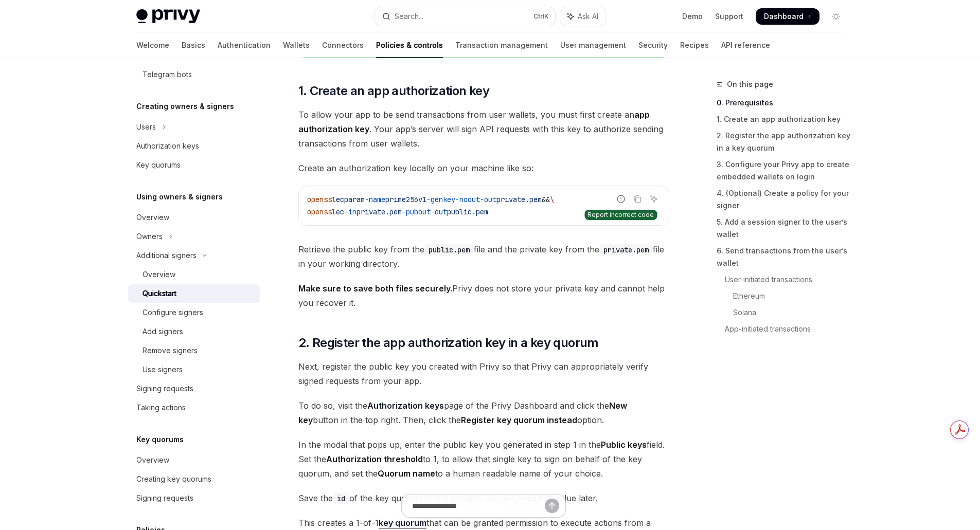 The width and height of the screenshot is (980, 530). Describe the element at coordinates (654, 199) in the screenshot. I see `button: Ask AI` at that location.